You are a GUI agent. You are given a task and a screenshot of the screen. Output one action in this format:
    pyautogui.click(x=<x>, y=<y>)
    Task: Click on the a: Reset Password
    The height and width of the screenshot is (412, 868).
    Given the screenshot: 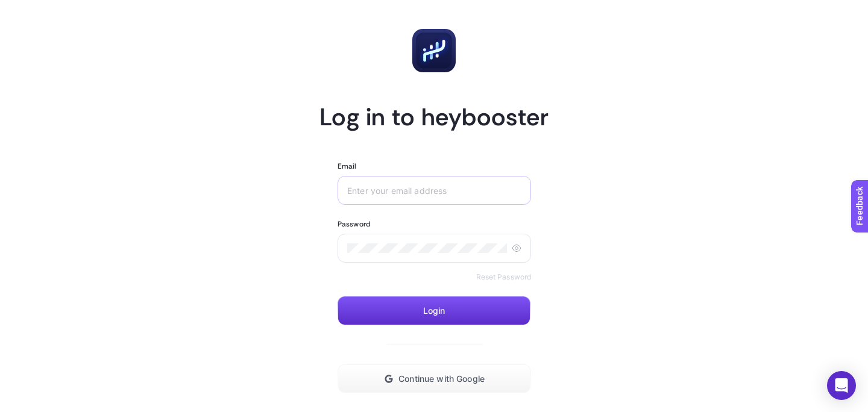 What is the action you would take?
    pyautogui.click(x=504, y=277)
    